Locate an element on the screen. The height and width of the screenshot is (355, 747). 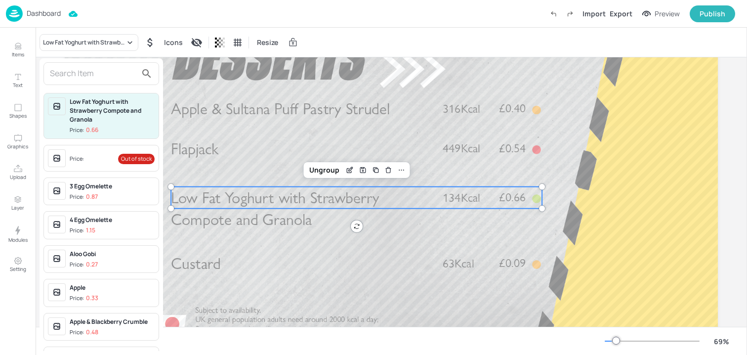
input: Search Item is located at coordinates (93, 74).